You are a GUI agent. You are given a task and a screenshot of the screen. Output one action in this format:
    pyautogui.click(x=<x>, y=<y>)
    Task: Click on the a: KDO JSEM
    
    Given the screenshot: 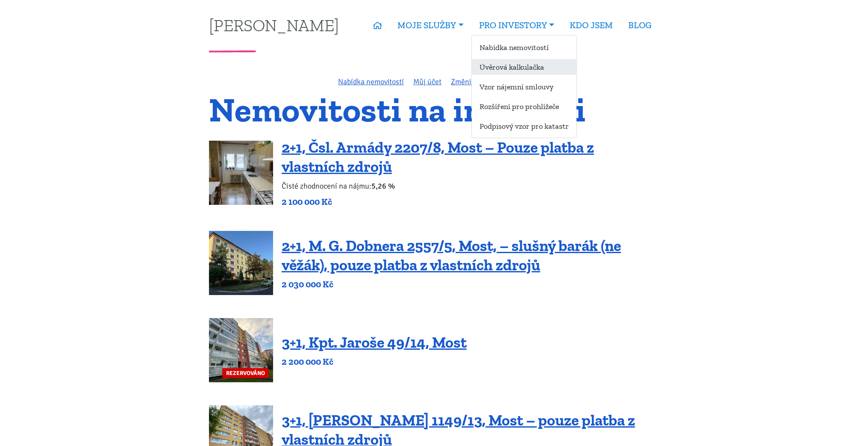 What is the action you would take?
    pyautogui.click(x=591, y=26)
    